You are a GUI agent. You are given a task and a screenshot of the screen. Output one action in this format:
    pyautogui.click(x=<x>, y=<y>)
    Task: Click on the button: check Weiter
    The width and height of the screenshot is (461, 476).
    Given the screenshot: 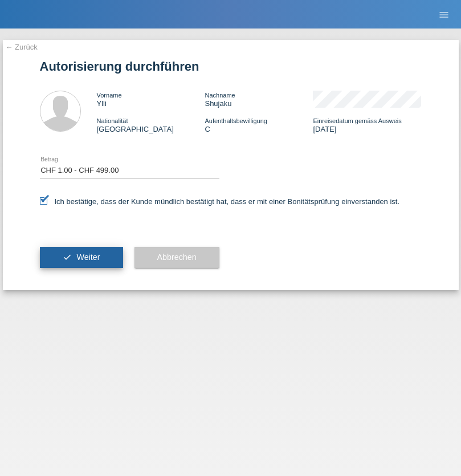 What is the action you would take?
    pyautogui.click(x=82, y=258)
    